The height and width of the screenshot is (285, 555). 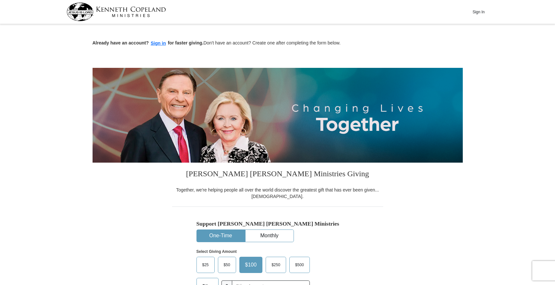 I want to click on div: Together, we're helping people all over the world discover the greatest gift that has ever been g..., so click(x=277, y=193).